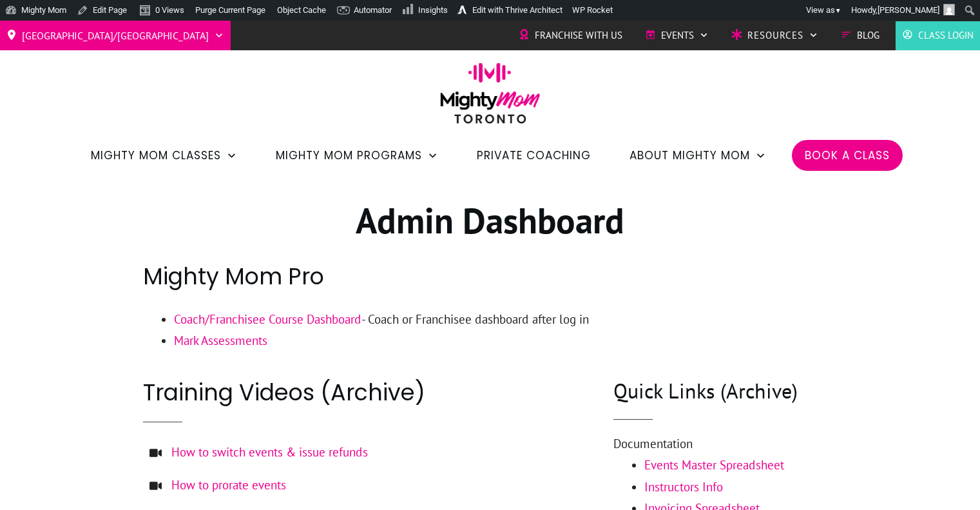 This screenshot has height=510, width=980. Describe the element at coordinates (490, 97) in the screenshot. I see `img: mightymom-logo-toronto` at that location.